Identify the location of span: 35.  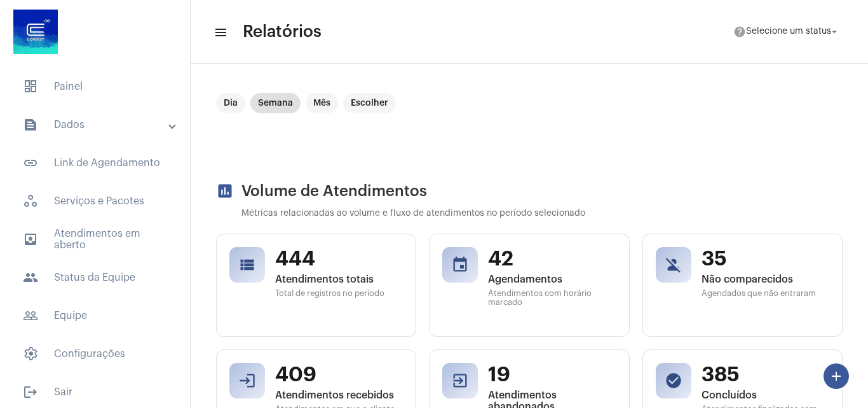
(765, 259).